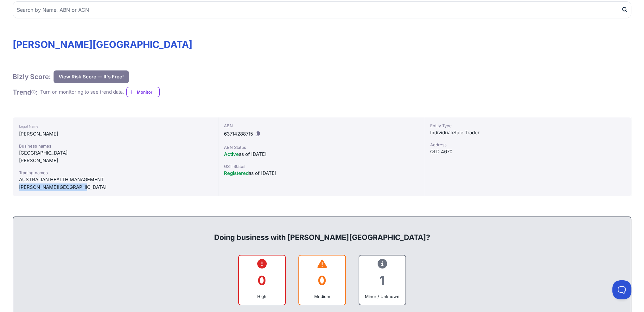 The height and width of the screenshot is (312, 644). I want to click on div: Legal Name, so click(116, 126).